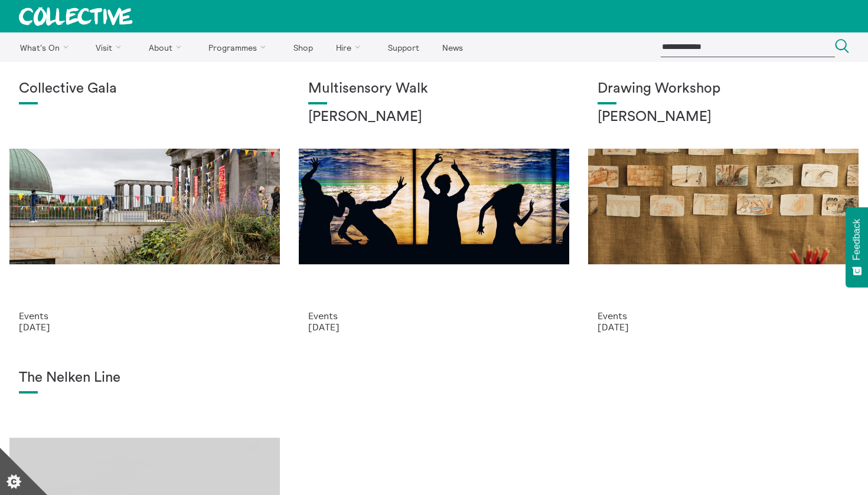  I want to click on a: What's On, so click(46, 47).